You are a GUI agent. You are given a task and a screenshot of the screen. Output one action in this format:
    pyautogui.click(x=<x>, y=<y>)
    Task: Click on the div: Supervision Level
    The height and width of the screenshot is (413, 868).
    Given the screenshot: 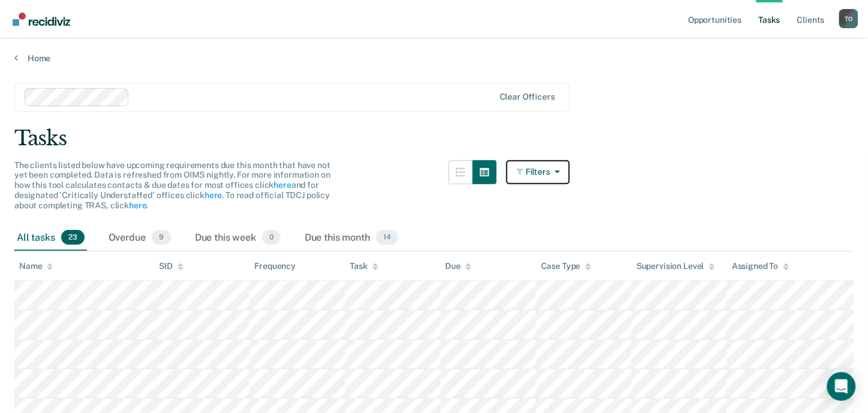 What is the action you would take?
    pyautogui.click(x=675, y=266)
    